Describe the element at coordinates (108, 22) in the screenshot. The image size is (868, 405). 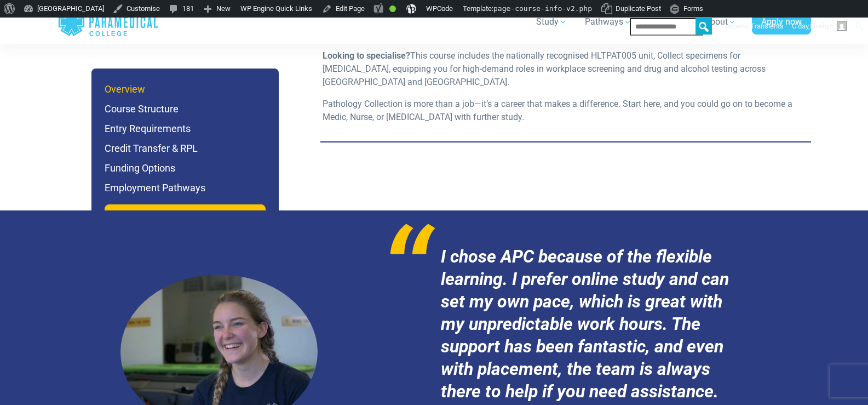
I see `a: Australian Paramedical College` at that location.